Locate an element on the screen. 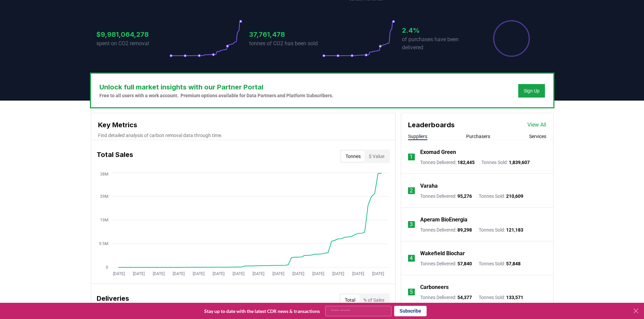 The image size is (644, 319). span: 57,840 is located at coordinates (464, 264).